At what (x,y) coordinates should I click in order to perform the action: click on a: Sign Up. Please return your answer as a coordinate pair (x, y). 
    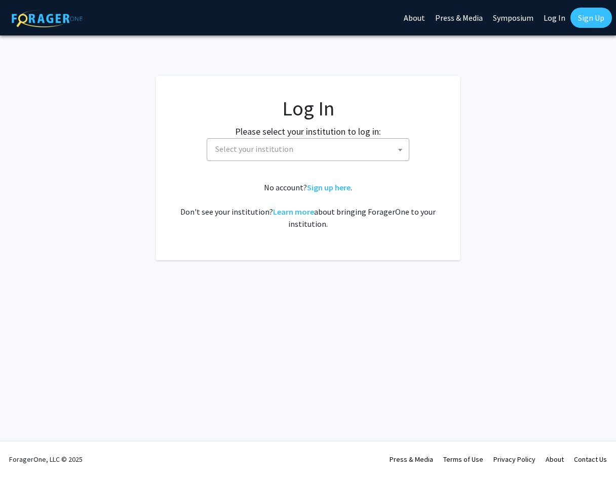
    Looking at the image, I should click on (591, 18).